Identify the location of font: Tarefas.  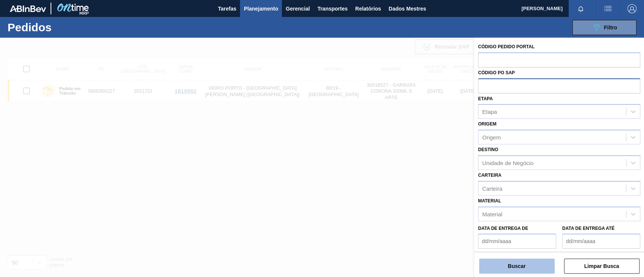
(227, 9).